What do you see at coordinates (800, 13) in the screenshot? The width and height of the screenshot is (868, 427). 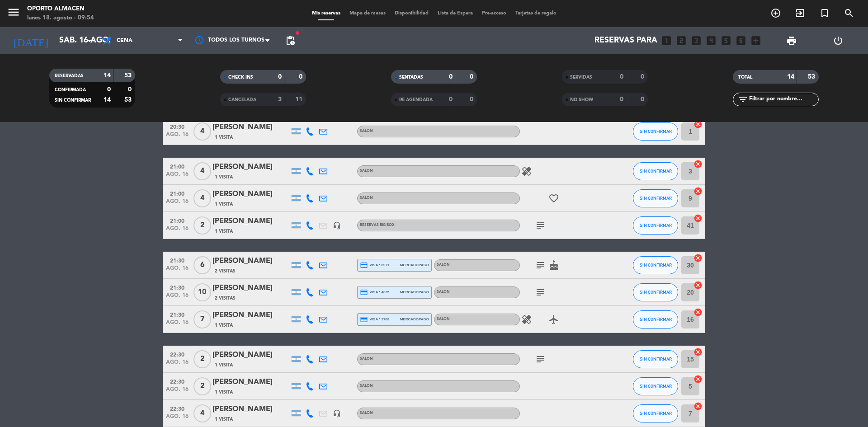 I see `i: exit_to_app` at bounding box center [800, 13].